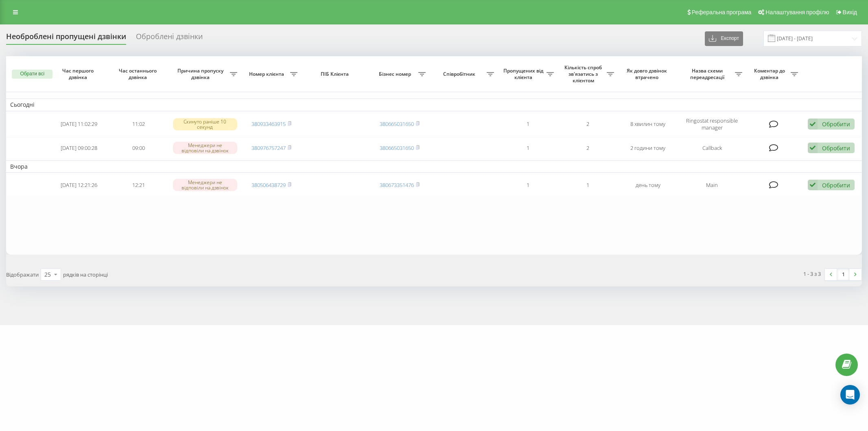  Describe the element at coordinates (66, 38) in the screenshot. I see `div: Необроблені пропущені дзвінки` at that location.